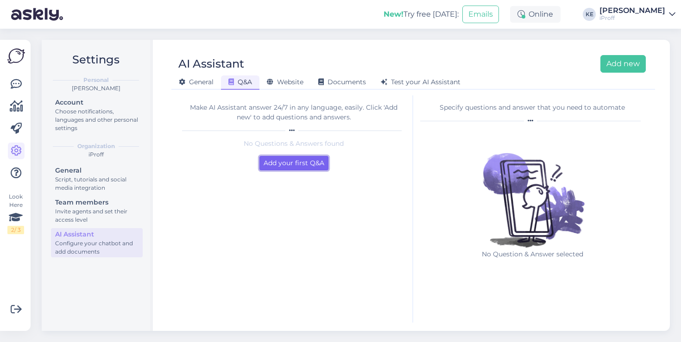 This screenshot has width=681, height=342. I want to click on div: Choose notifications, languages and other personal settings, so click(97, 120).